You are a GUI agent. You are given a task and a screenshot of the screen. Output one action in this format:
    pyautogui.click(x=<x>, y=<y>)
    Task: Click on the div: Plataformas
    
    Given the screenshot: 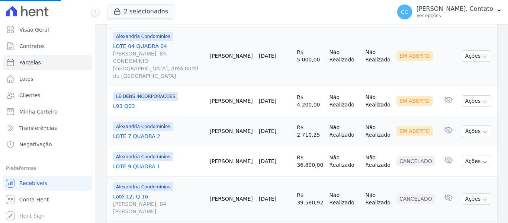 What is the action you would take?
    pyautogui.click(x=47, y=168)
    